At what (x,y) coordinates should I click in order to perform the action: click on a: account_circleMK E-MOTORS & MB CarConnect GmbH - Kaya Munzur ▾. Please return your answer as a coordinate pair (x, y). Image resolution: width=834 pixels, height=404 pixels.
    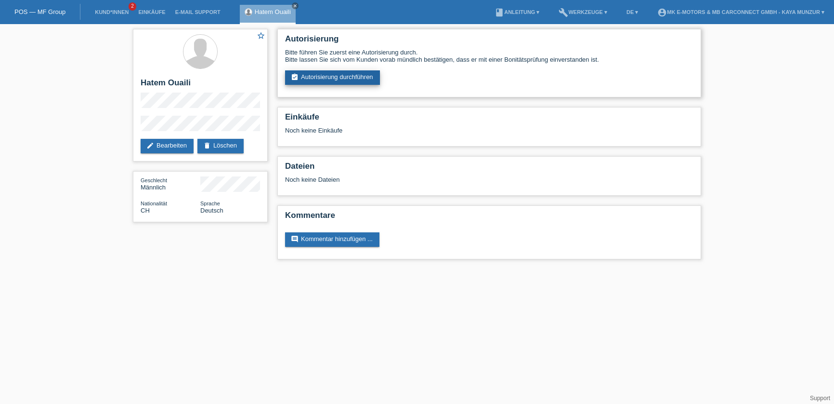
    Looking at the image, I should click on (741, 12).